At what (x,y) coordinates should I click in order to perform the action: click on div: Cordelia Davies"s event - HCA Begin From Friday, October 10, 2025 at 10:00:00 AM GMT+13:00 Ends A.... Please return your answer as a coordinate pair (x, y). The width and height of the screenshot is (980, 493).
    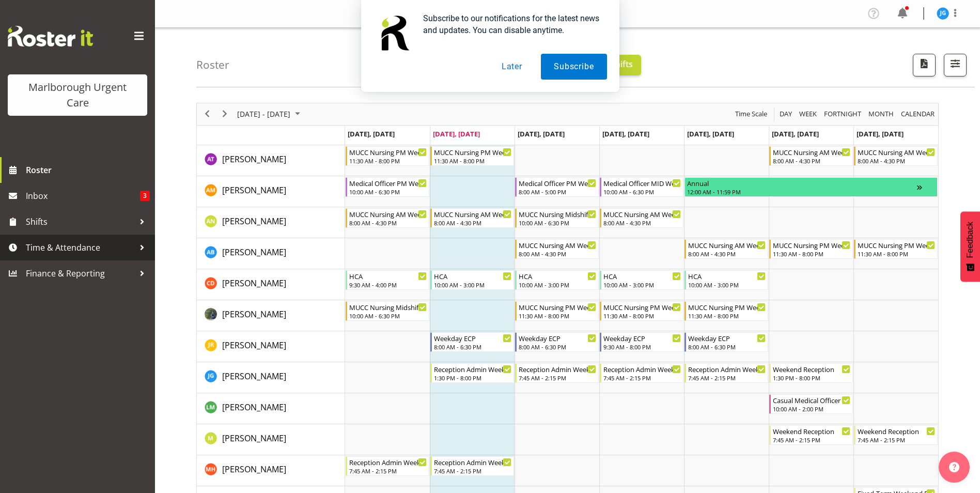
    Looking at the image, I should click on (727, 280).